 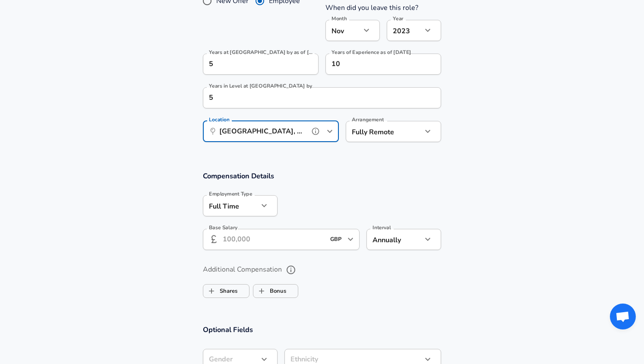 What do you see at coordinates (274, 239) in the screenshot?
I see `input: 100,000` at bounding box center [274, 239].